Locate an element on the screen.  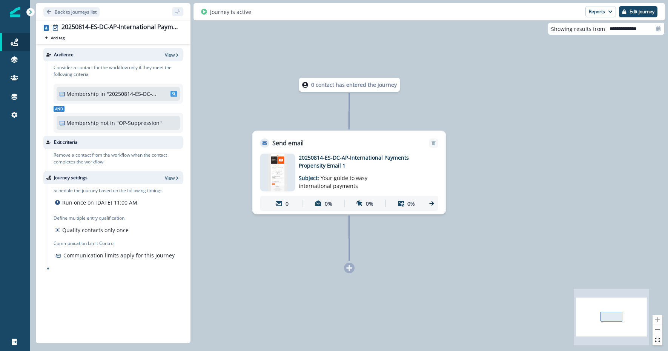
p: Consider a contact for the workflow only if they meet the following criteria is located at coordinates (118, 71).